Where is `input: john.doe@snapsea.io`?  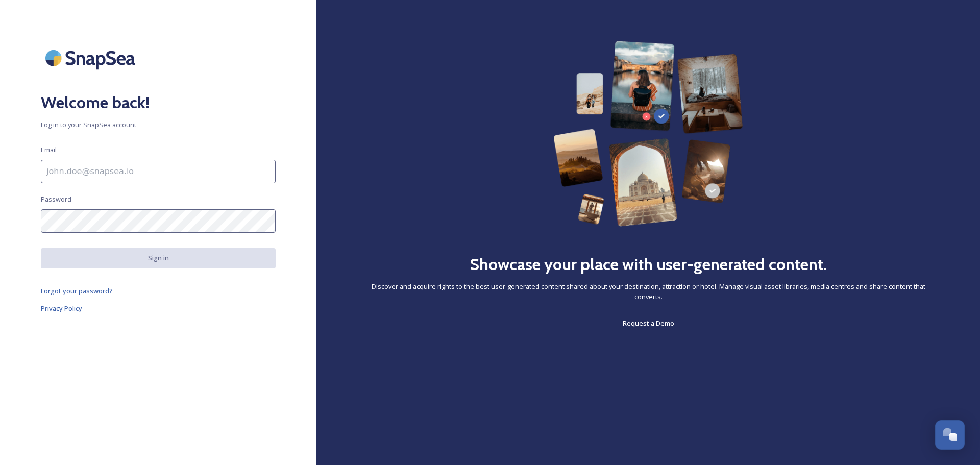
input: john.doe@snapsea.io is located at coordinates (158, 172).